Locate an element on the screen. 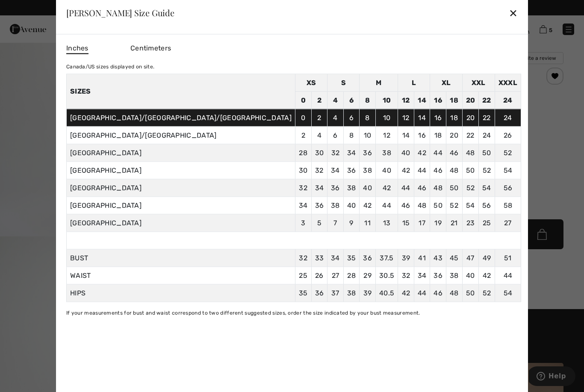 The width and height of the screenshot is (584, 392). td: 26 is located at coordinates (507, 135).